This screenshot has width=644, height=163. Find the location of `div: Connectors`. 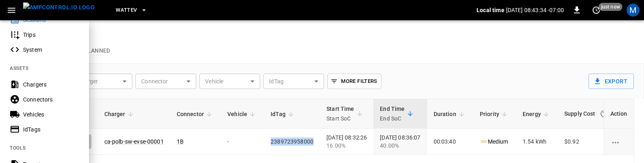

div: Connectors is located at coordinates (51, 99).